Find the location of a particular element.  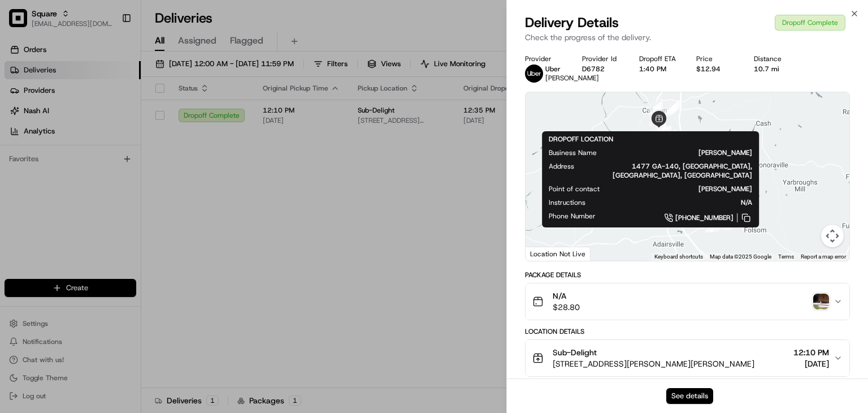

span: Address is located at coordinates (561, 166).